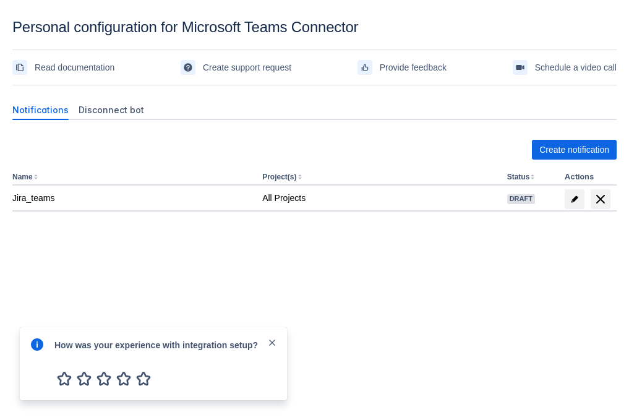 Image resolution: width=629 pixels, height=420 pixels. I want to click on span: feedback, so click(365, 67).